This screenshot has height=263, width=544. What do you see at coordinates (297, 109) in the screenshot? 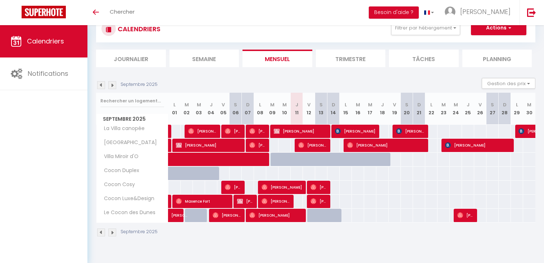
I see `th: 11` at bounding box center [297, 109].